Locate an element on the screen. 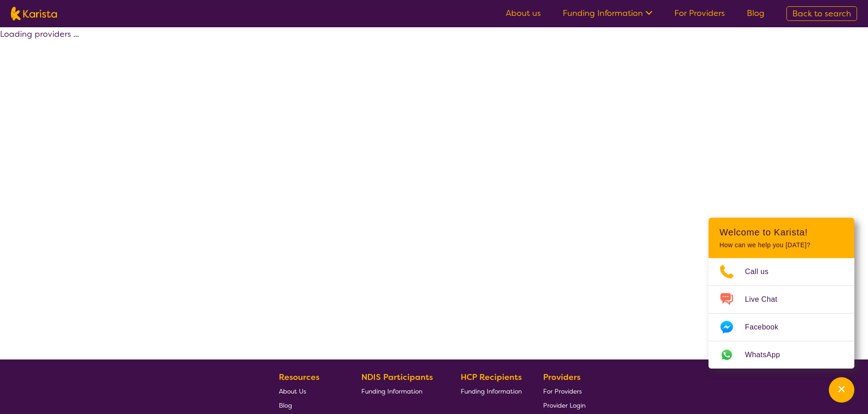 The image size is (868, 414). span: About Us is located at coordinates (292, 392).